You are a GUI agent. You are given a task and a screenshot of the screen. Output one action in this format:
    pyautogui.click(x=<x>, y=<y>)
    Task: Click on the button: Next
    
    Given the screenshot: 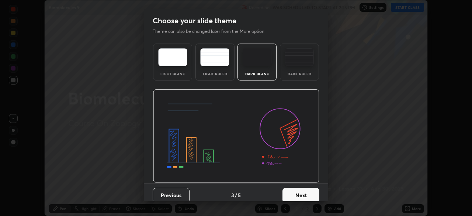 What is the action you would take?
    pyautogui.click(x=301, y=195)
    